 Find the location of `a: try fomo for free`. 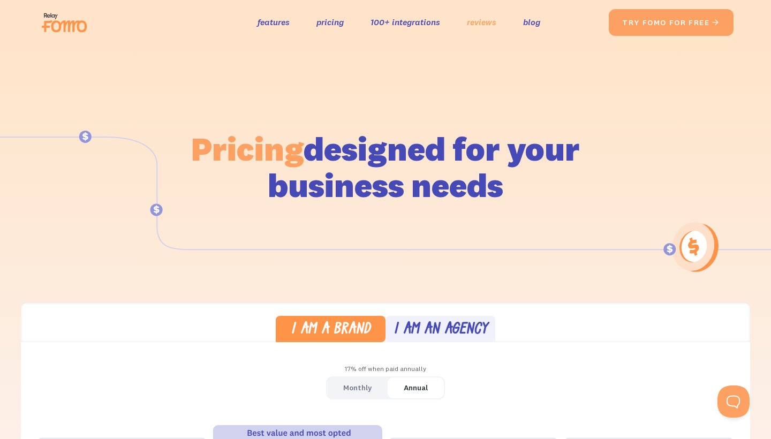

a: try fomo for free is located at coordinates (671, 22).